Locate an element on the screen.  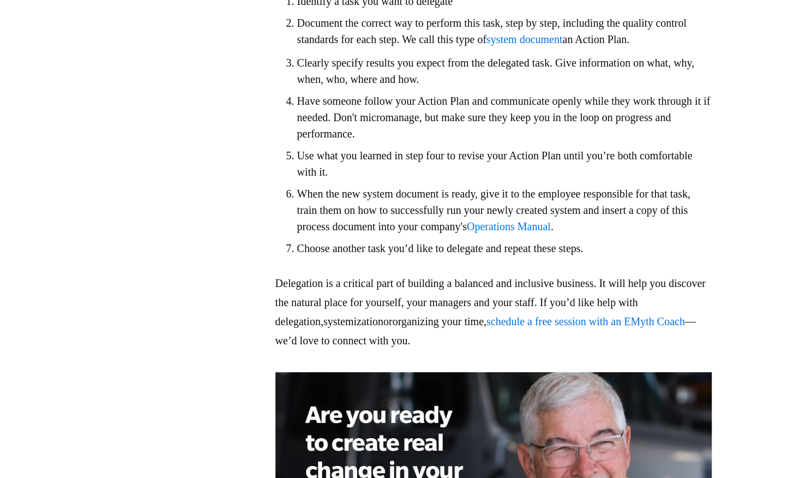
li: When the new system document is ready, give it to the employee responsible for that task, train t... is located at coordinates (504, 210).